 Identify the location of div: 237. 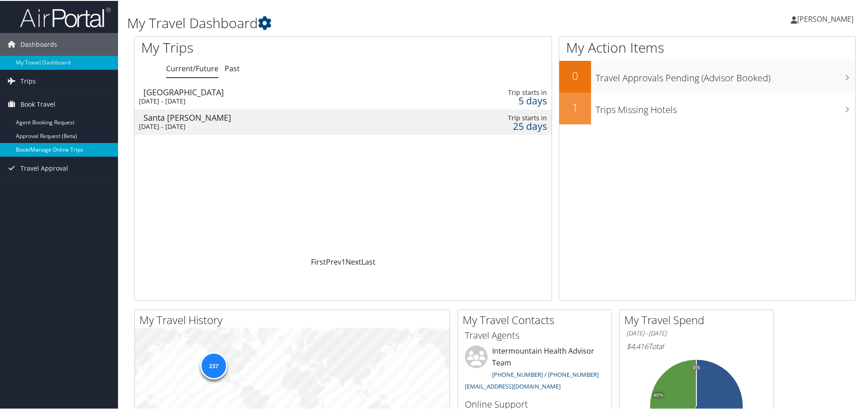
(214, 365).